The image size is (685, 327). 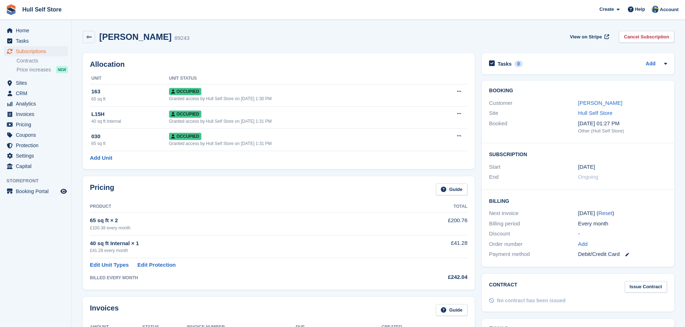 What do you see at coordinates (37, 114) in the screenshot?
I see `span: Invoices` at bounding box center [37, 114].